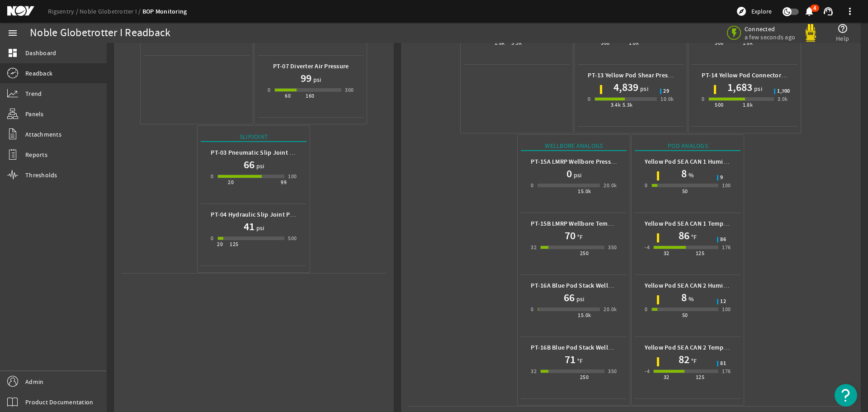  I want to click on h1: 41, so click(249, 226).